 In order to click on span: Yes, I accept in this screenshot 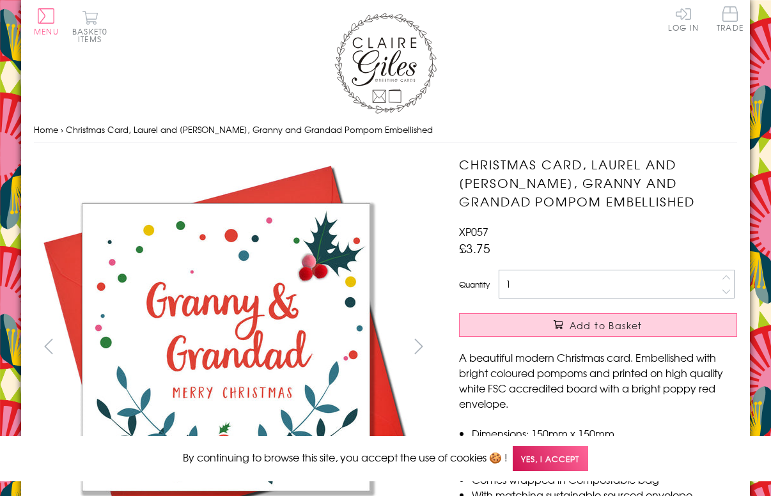, I will do `click(550, 458)`.